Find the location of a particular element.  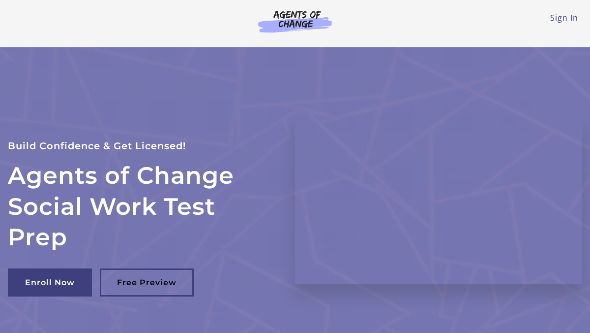

a: Sign In is located at coordinates (564, 18).